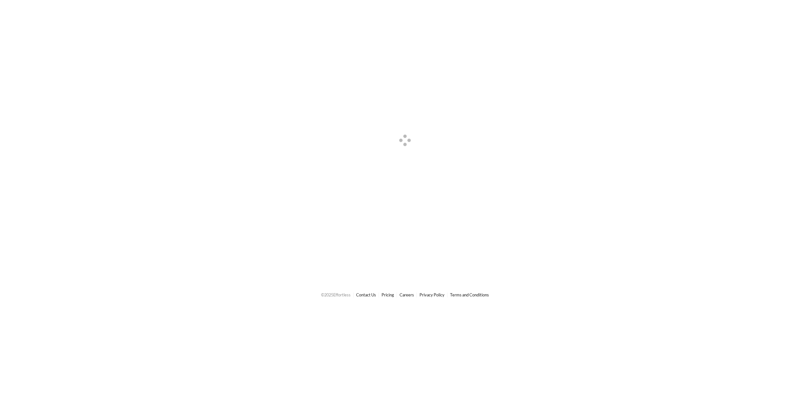 The image size is (810, 404). I want to click on a: Pricing, so click(387, 295).